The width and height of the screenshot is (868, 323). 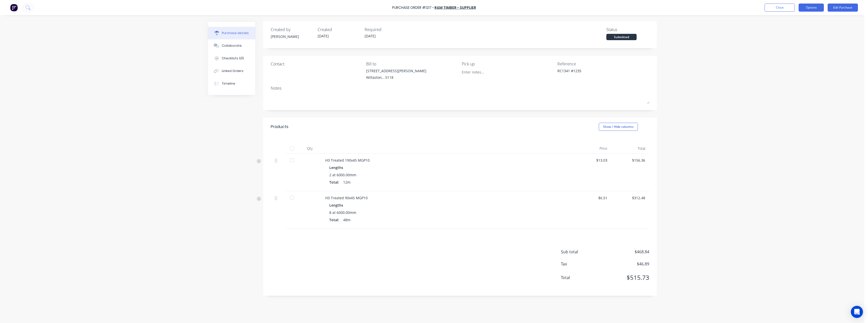 I want to click on div: Price, so click(x=592, y=148).